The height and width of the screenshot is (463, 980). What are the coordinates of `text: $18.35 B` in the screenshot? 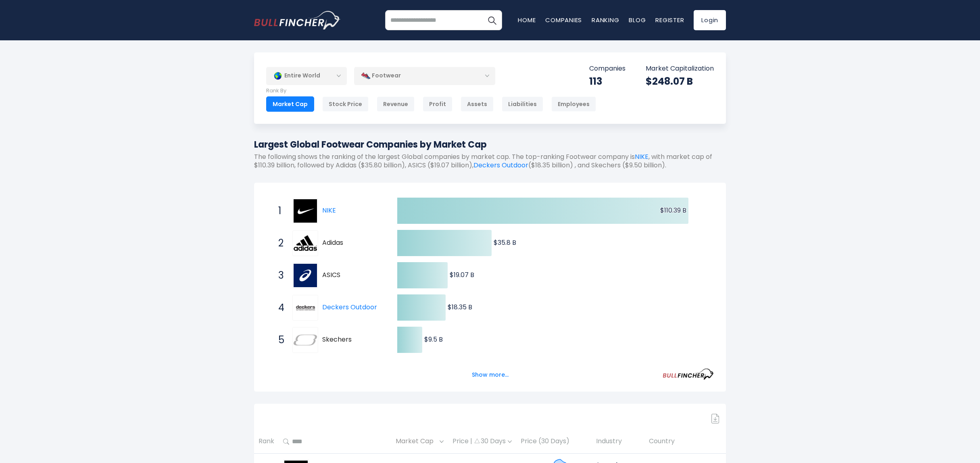 It's located at (460, 307).